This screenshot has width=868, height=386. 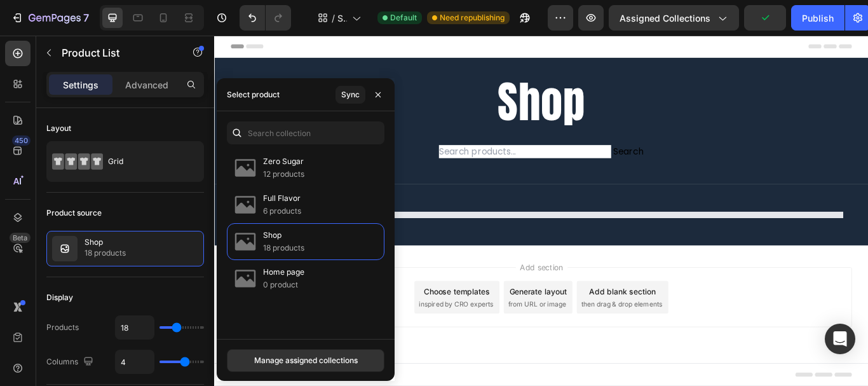 What do you see at coordinates (476, 298) in the screenshot?
I see `div: Add blank section` at bounding box center [476, 298].